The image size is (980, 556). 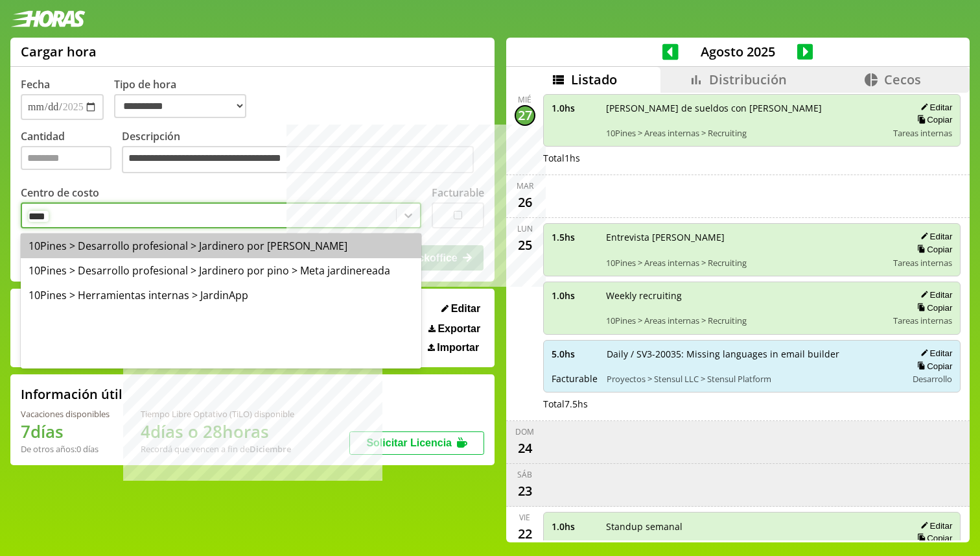 I want to click on button: Solicitar Licencia, so click(x=417, y=443).